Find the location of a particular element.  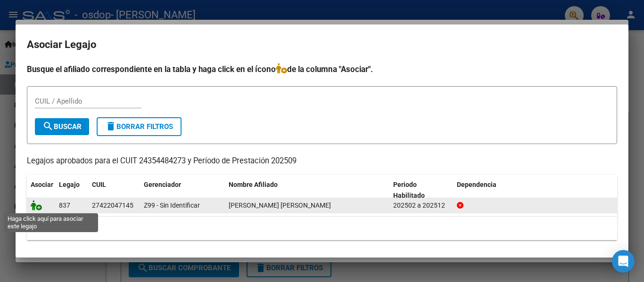

span: Asociar is located at coordinates (42, 185).